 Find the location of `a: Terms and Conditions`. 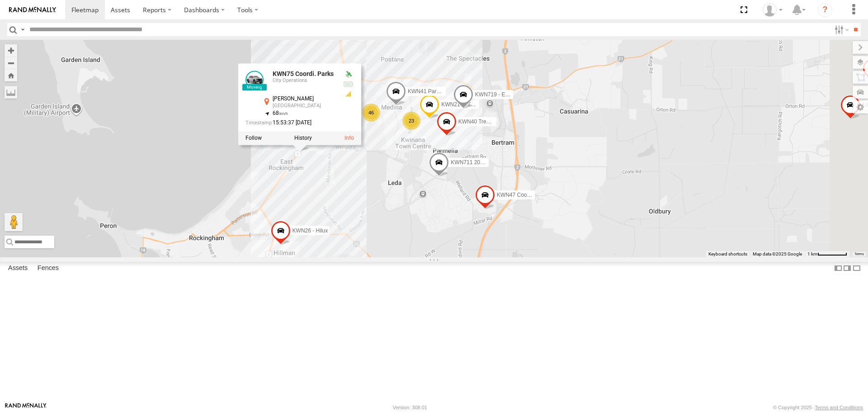

a: Terms and Conditions is located at coordinates (839, 407).